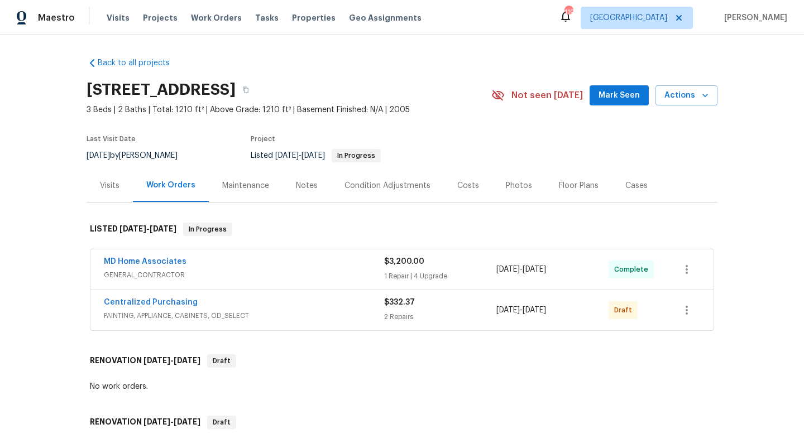 Image resolution: width=804 pixels, height=434 pixels. Describe the element at coordinates (216, 18) in the screenshot. I see `span: Work Orders` at that location.